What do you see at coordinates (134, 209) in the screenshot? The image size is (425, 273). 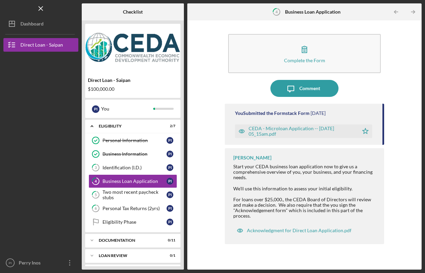 I see `div: Personal Tax Returns (2yrs)` at bounding box center [134, 209].